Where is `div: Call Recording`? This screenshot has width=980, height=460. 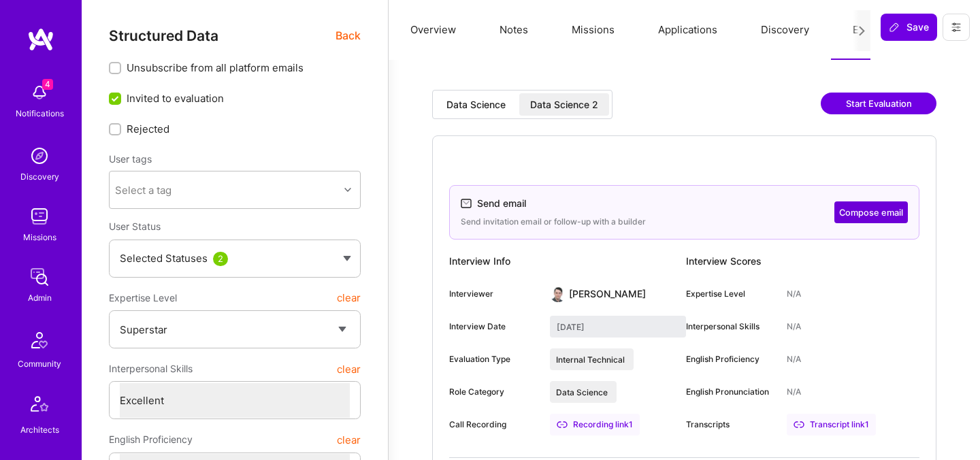
div: Call Recording is located at coordinates (494, 424).